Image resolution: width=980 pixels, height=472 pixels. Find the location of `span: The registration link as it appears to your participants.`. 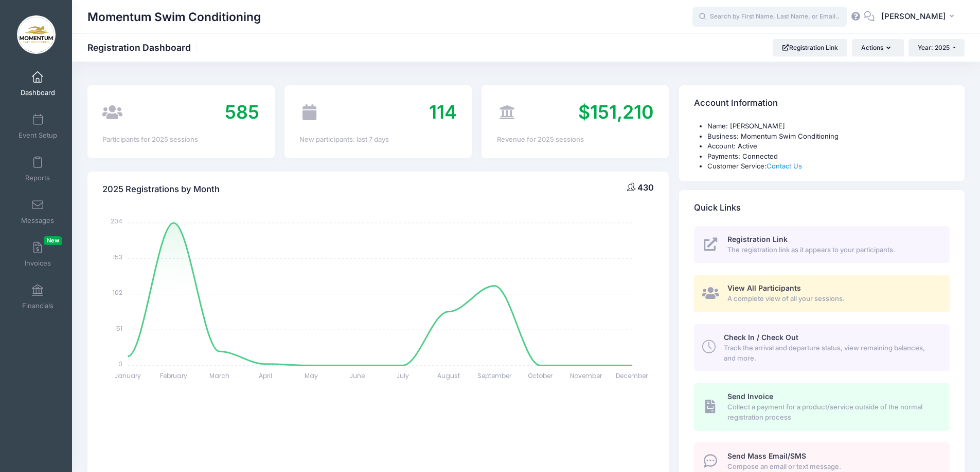

span: The registration link as it appears to your participants. is located at coordinates (832, 250).